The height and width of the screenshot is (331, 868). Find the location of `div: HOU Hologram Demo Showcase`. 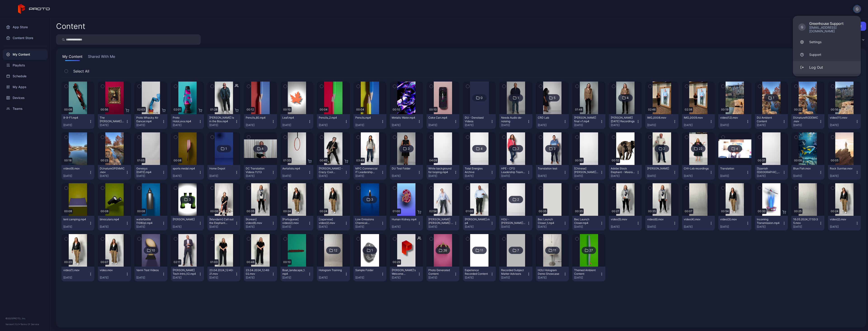

div: HOU Hologram Demo Showcase is located at coordinates (551, 272).